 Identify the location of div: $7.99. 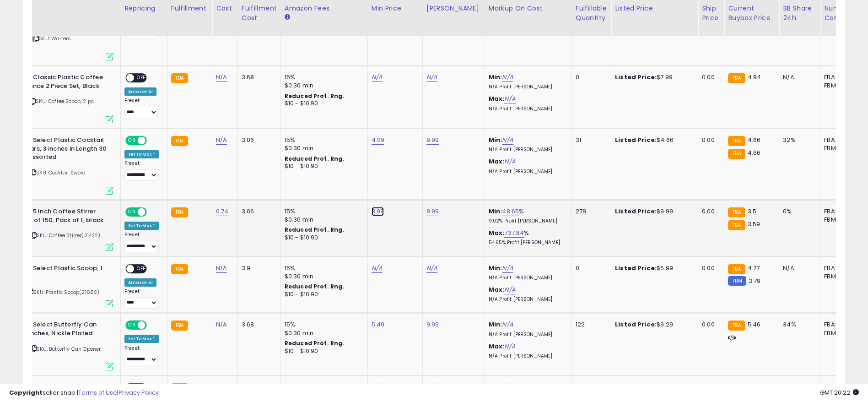
(653, 77).